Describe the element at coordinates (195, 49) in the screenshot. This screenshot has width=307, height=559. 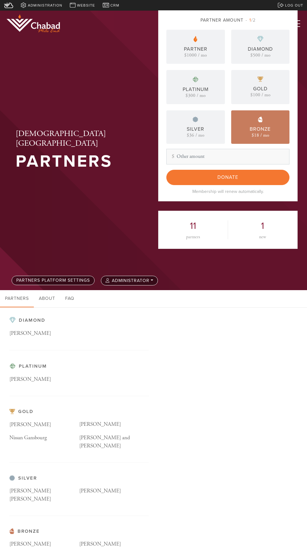
I see `div: Partner` at that location.